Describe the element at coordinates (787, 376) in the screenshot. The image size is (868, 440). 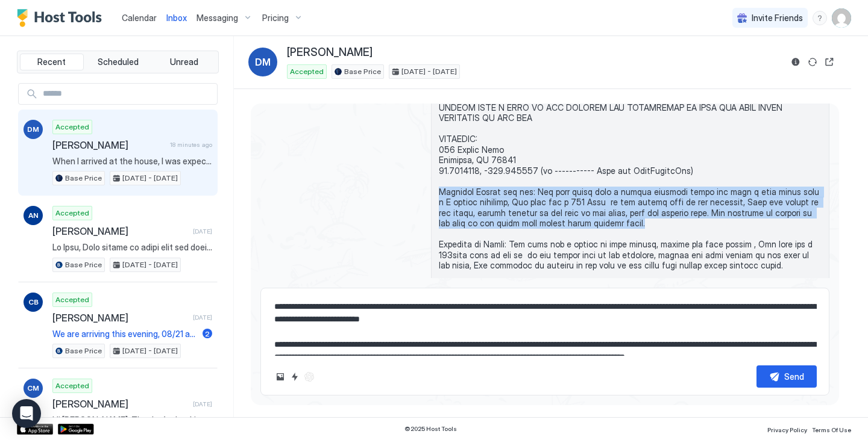
I see `button: Send` at that location.